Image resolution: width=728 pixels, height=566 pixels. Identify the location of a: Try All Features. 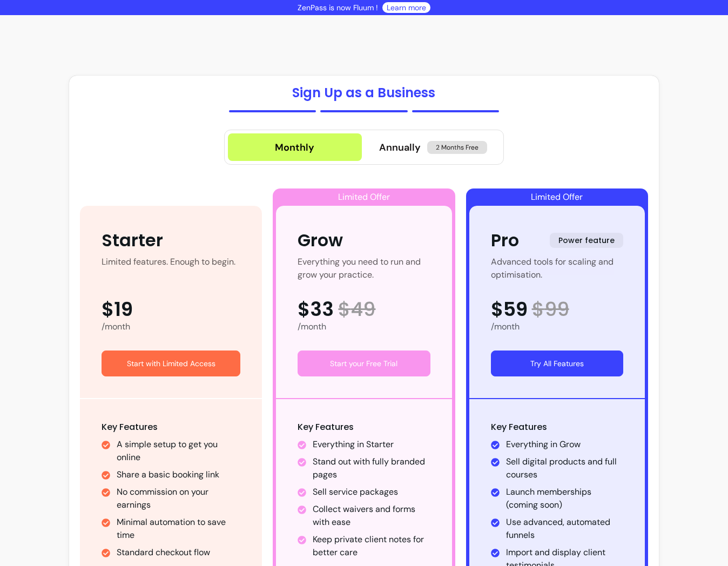
(557, 363).